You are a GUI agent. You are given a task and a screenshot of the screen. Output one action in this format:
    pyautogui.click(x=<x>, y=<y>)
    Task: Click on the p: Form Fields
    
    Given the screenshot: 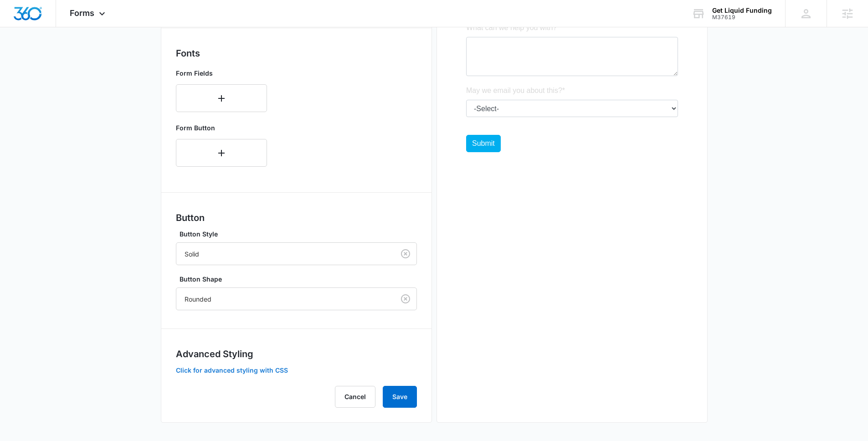 What is the action you would take?
    pyautogui.click(x=221, y=73)
    